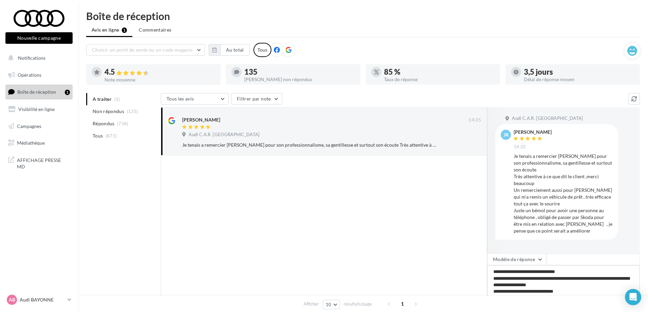 Image resolution: width=648 pixels, height=312 pixels. I want to click on span: (736), so click(123, 124).